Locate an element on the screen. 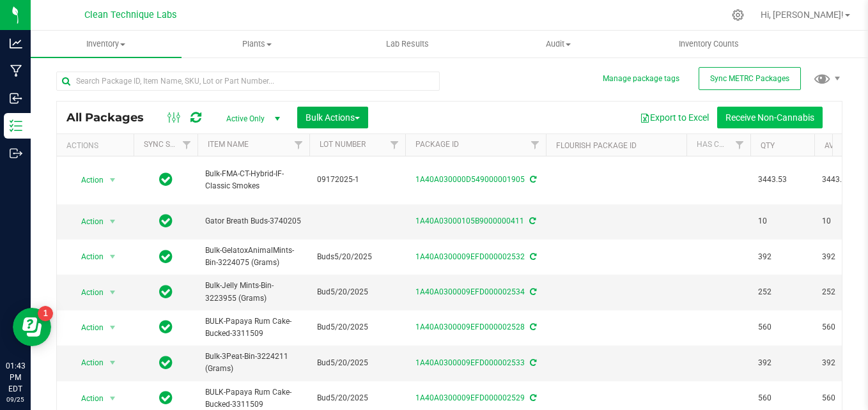 This screenshot has height=410, width=868. span: 1 is located at coordinates (8, 7).